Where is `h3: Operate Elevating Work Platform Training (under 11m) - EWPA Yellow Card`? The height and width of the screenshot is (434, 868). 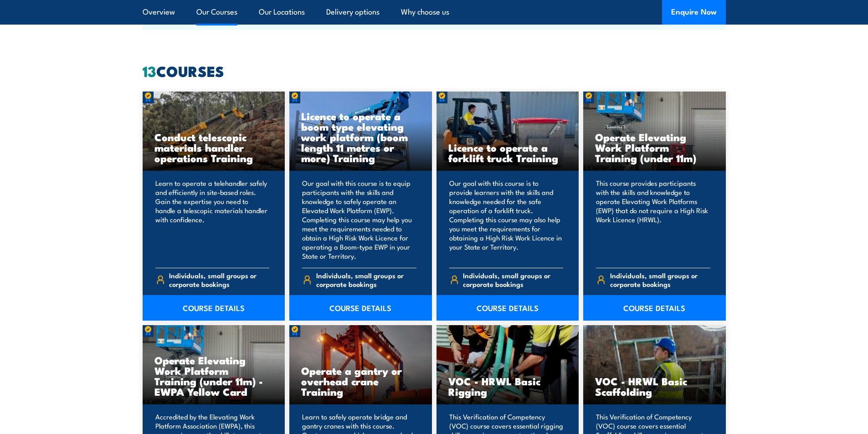
h3: Operate Elevating Work Platform Training (under 11m) - EWPA Yellow Card is located at coordinates (214, 375).